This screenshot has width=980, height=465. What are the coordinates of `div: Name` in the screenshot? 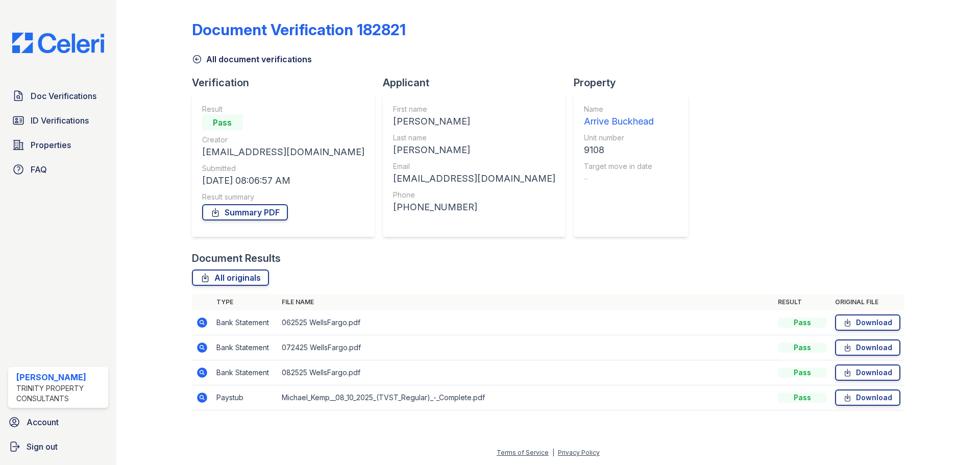 It's located at (618, 110).